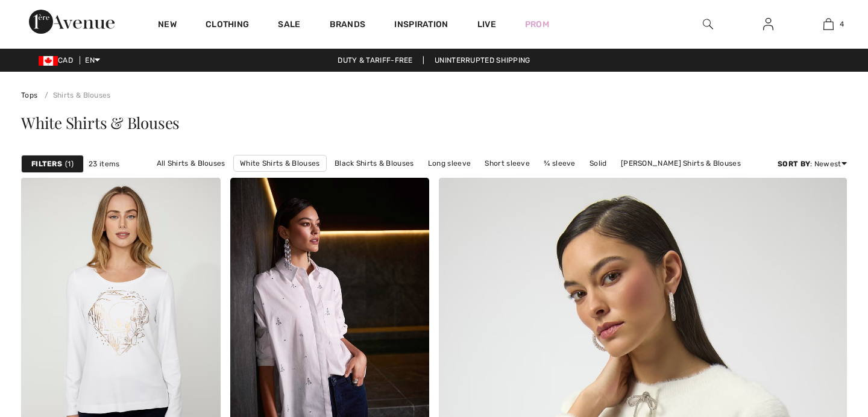 This screenshot has height=417, width=868. Describe the element at coordinates (58, 60) in the screenshot. I see `span: CAD` at that location.